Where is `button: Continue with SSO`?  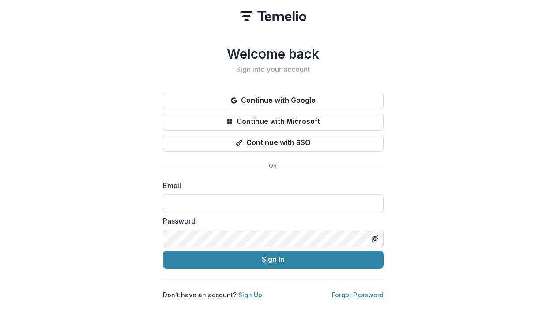 button: Continue with SSO is located at coordinates (273, 143).